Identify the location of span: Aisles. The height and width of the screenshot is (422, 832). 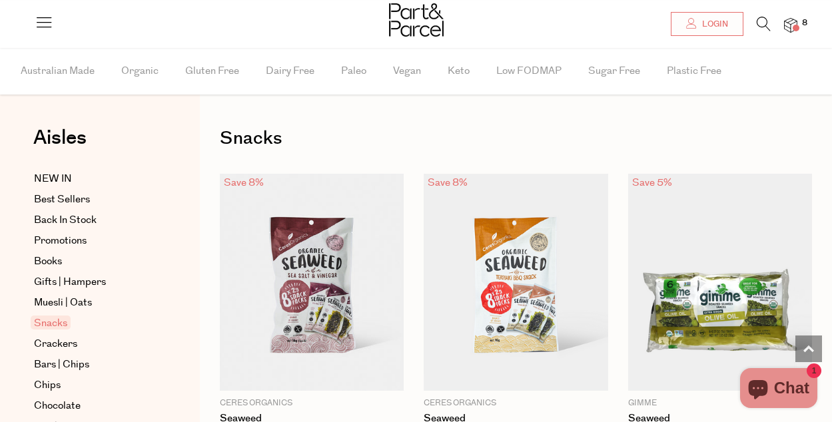
(60, 138).